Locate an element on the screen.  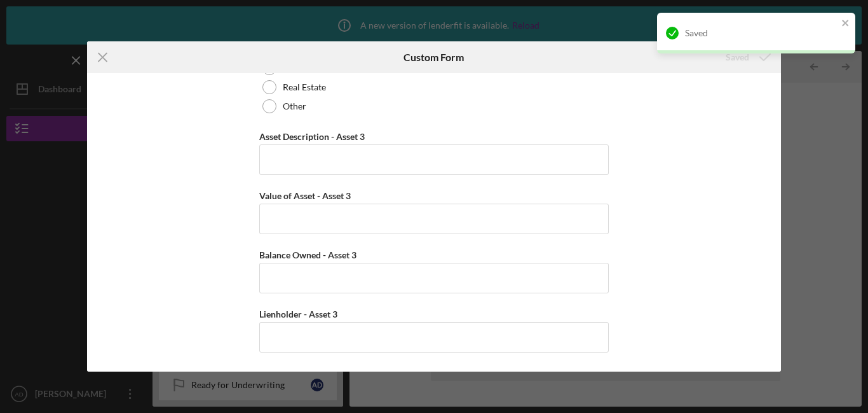
label: Real Estate is located at coordinates (305, 87).